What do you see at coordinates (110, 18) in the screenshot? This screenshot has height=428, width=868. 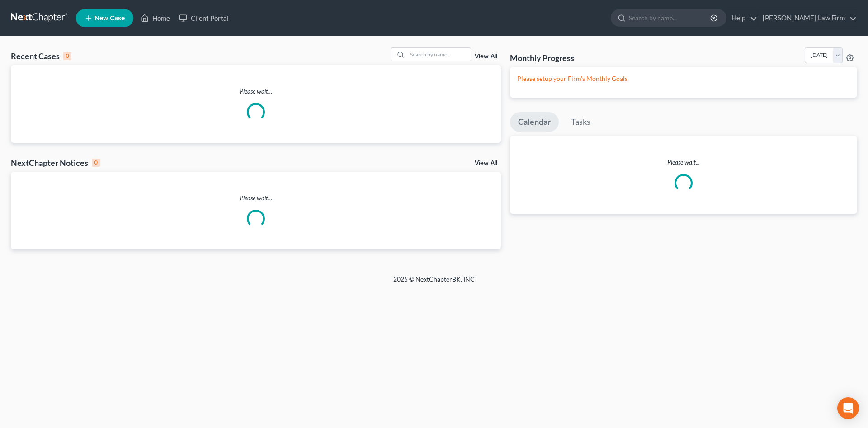 I see `span: New Case` at bounding box center [110, 18].